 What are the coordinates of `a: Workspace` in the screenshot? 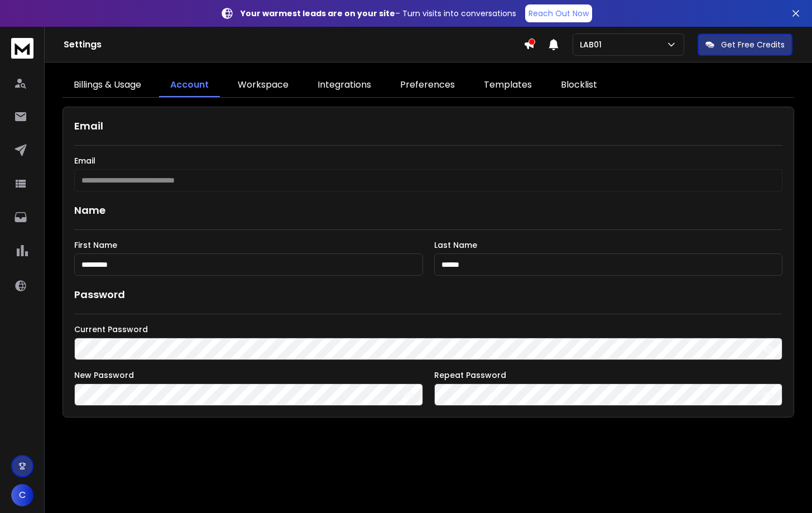 It's located at (263, 85).